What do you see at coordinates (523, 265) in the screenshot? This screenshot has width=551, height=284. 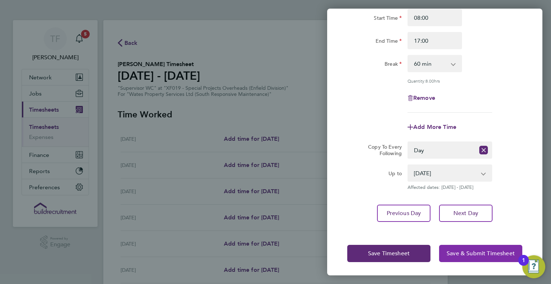 I see `div: 1` at bounding box center [523, 265].